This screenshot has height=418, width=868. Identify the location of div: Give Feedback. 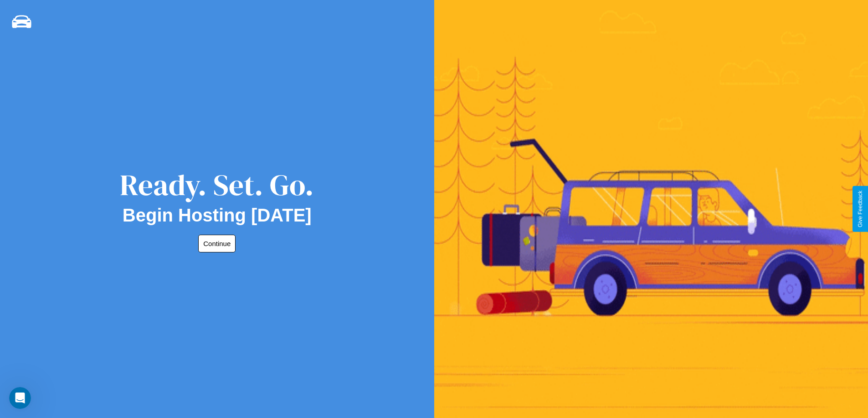
(860, 209).